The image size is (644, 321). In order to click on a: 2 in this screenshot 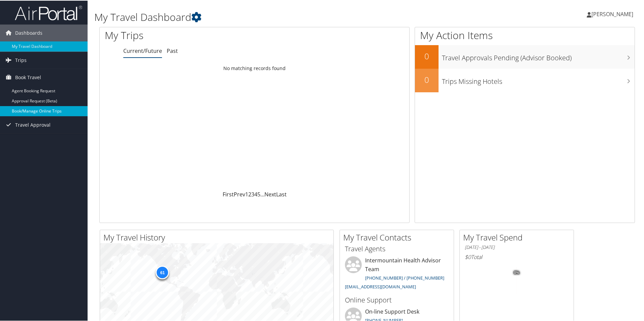, I will do `click(250, 194)`.